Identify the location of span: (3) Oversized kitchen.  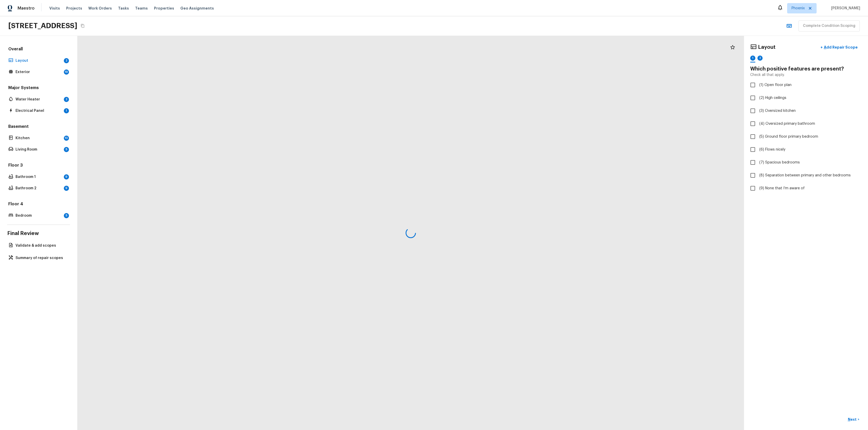
(777, 111).